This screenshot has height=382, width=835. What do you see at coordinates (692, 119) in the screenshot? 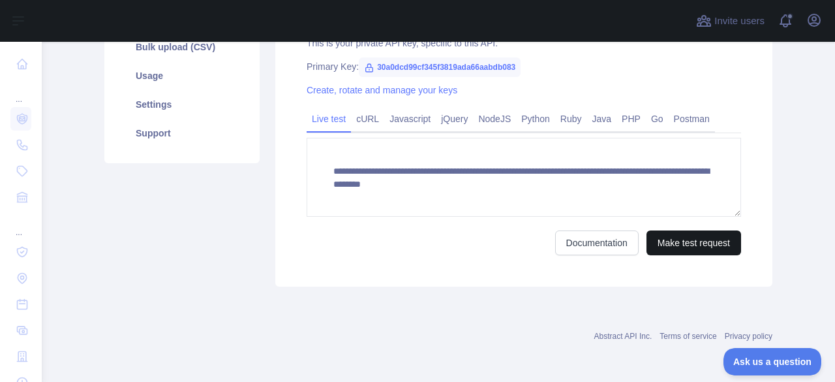
I see `a: Postman` at bounding box center [692, 119].